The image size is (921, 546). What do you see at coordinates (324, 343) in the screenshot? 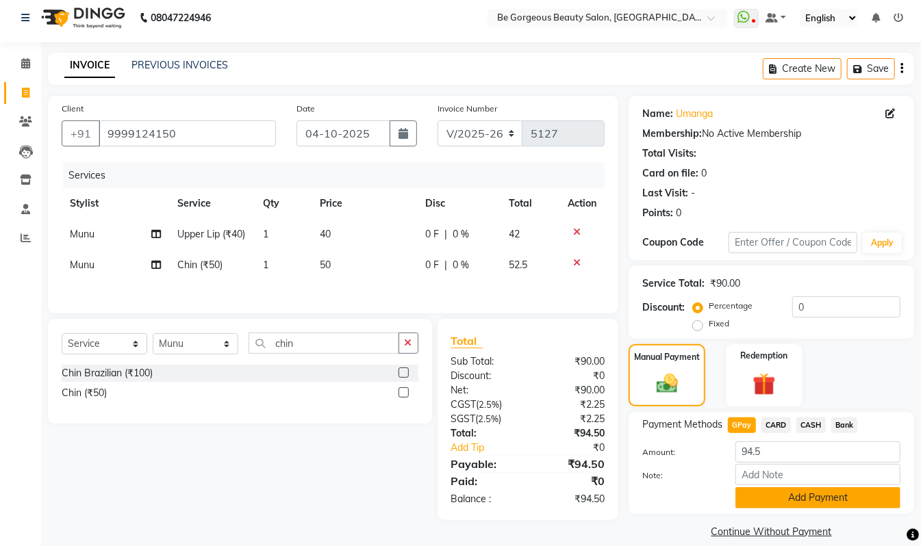
I see `input: Search or Scan` at bounding box center [324, 343].